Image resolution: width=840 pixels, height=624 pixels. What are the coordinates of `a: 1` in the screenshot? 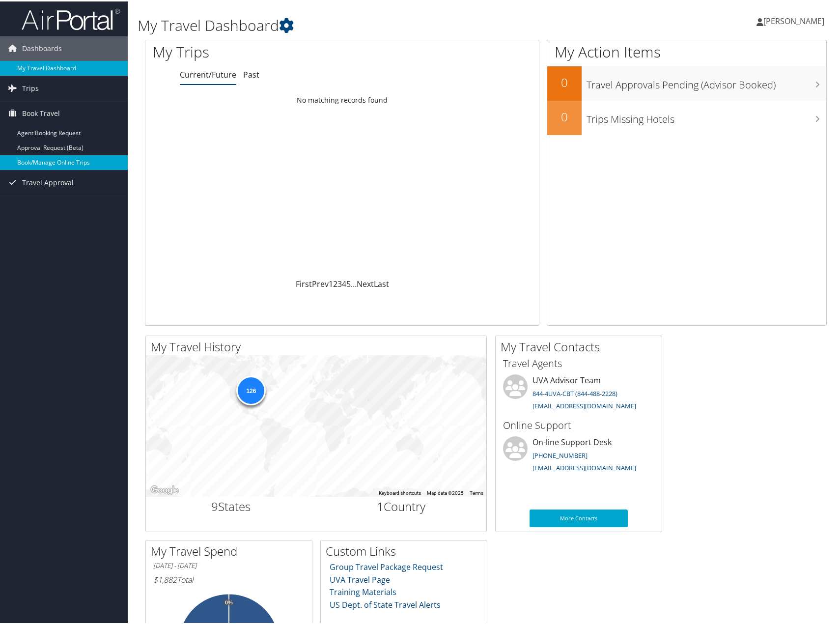 It's located at (330, 282).